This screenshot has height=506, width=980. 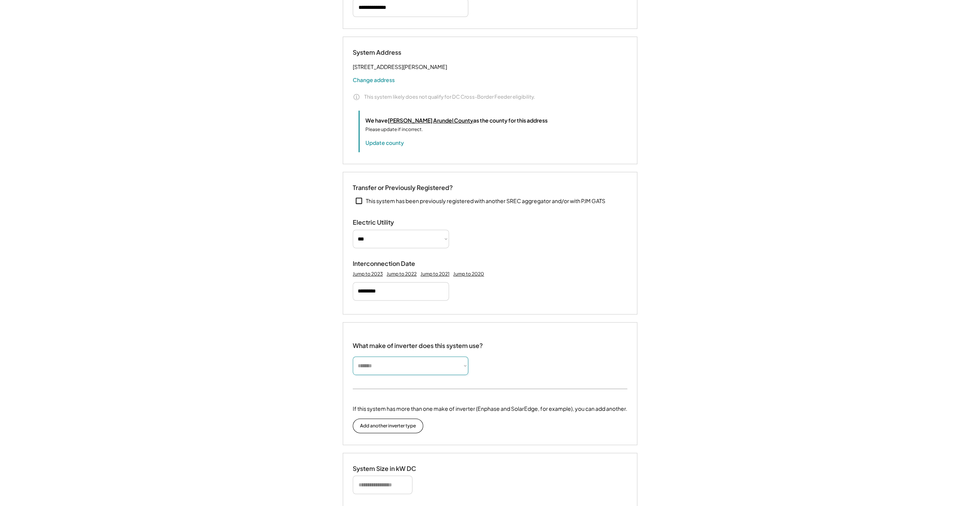 I want to click on div: If this system has more than one make of inverter (Enphase and SolarEdge, for example), you can a..., so click(x=490, y=408).